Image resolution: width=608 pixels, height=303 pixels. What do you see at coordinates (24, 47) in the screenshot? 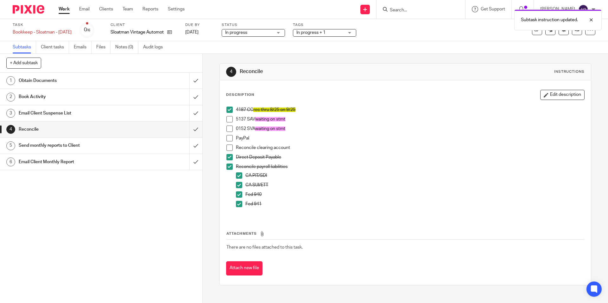
I see `a: Subtasks` at bounding box center [24, 47].